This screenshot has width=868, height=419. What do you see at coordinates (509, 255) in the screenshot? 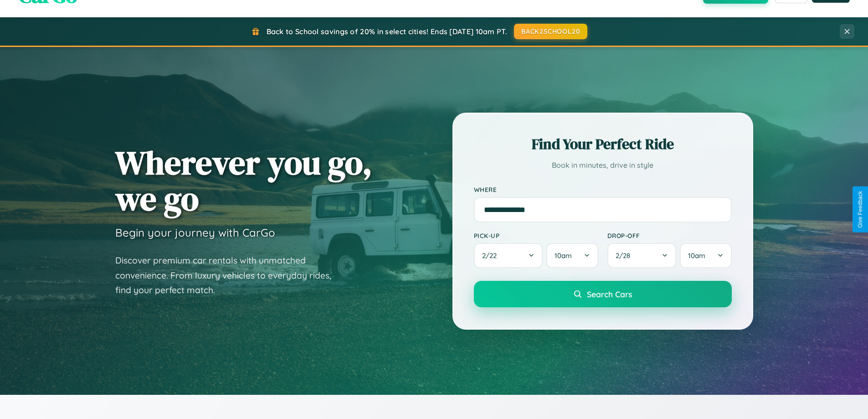
I see `button: 2/22` at bounding box center [509, 255].